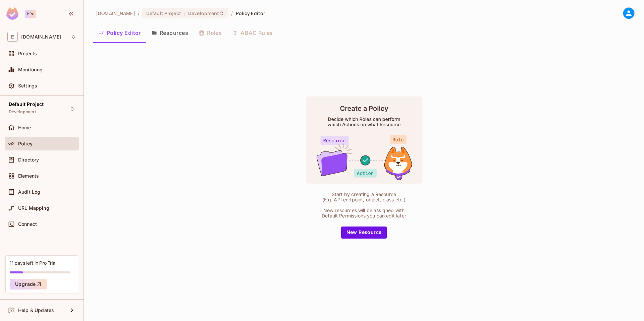 Image resolution: width=644 pixels, height=321 pixels. I want to click on span: the active workspace, so click(115, 13).